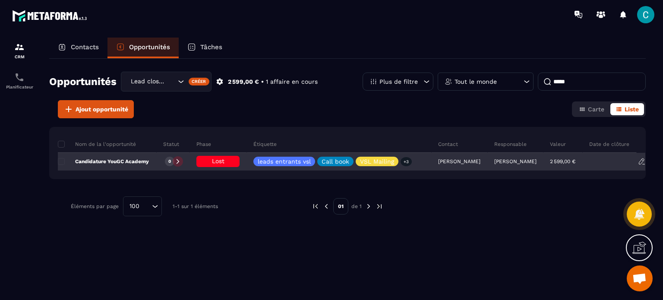 The height and width of the screenshot is (300, 663). What do you see at coordinates (171, 144) in the screenshot?
I see `p: Statut` at bounding box center [171, 144].